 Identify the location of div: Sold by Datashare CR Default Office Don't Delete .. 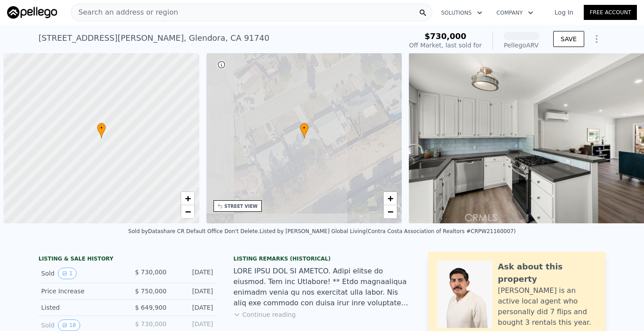
(194, 232).